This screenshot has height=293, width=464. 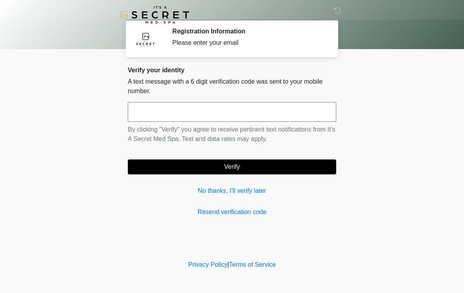 I want to click on img: Agent Avatar, so click(x=145, y=39).